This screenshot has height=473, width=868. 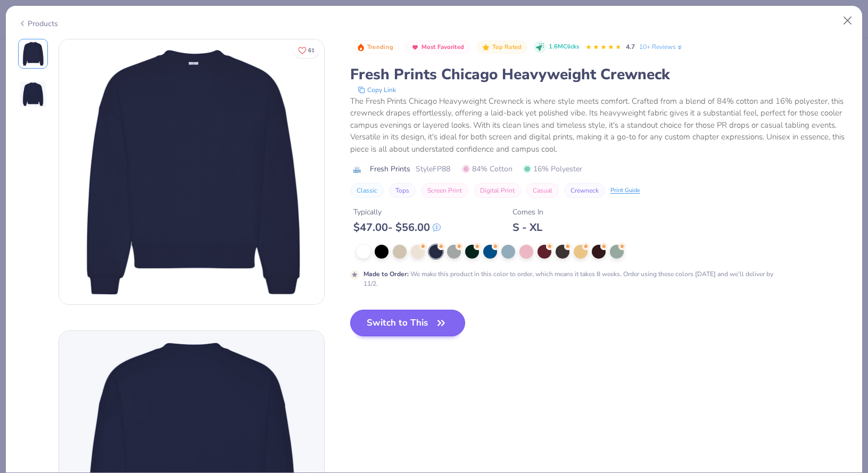 I want to click on div: Print Guide, so click(x=626, y=190).